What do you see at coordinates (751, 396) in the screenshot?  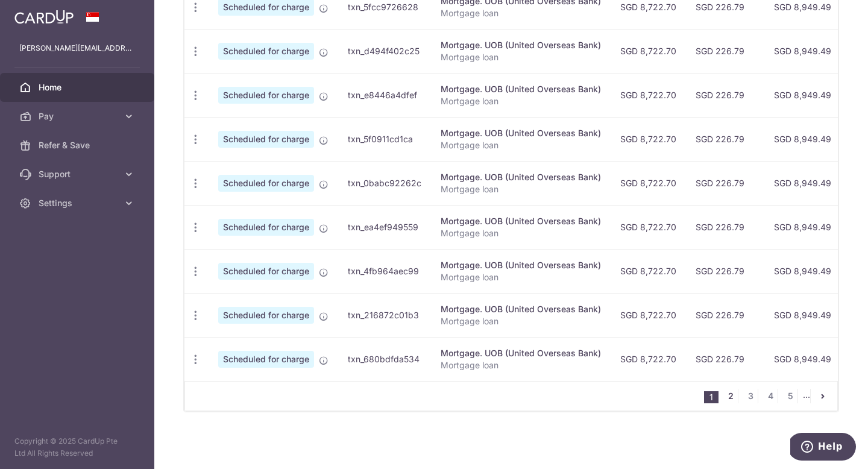 I see `a: 3` at bounding box center [751, 396].